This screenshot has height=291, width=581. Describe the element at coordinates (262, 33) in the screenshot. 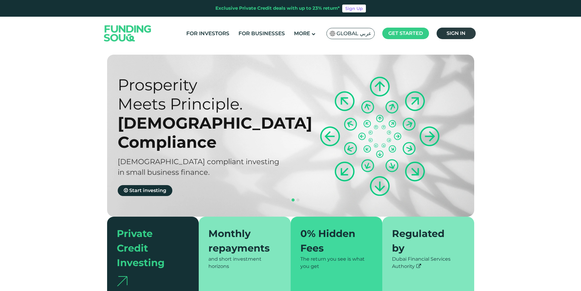

I see `a: For Businesses` at that location.